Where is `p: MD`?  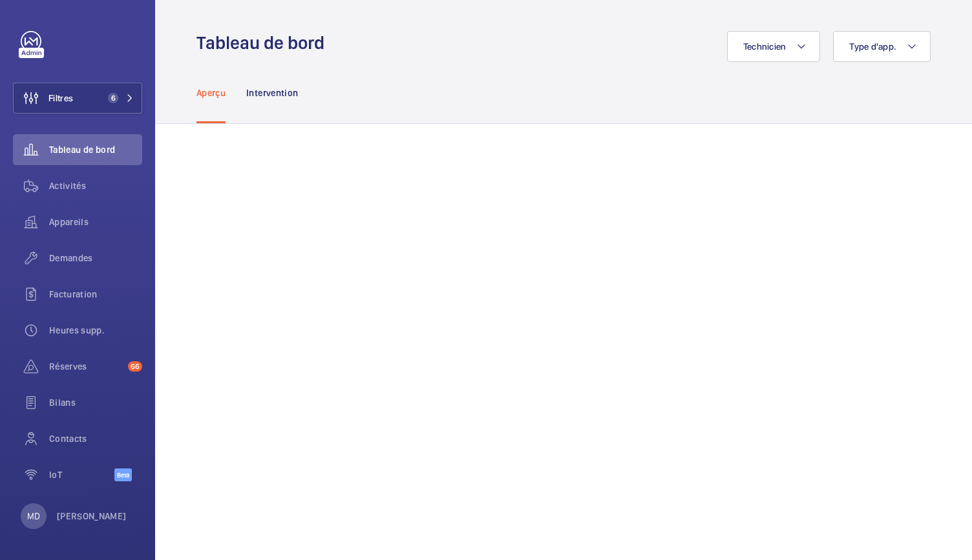 p: MD is located at coordinates (33, 516).